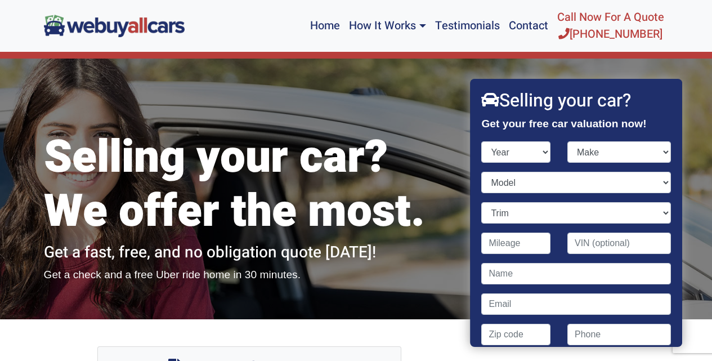 The image size is (712, 361). Describe the element at coordinates (516, 334) in the screenshot. I see `input: Zip code` at that location.